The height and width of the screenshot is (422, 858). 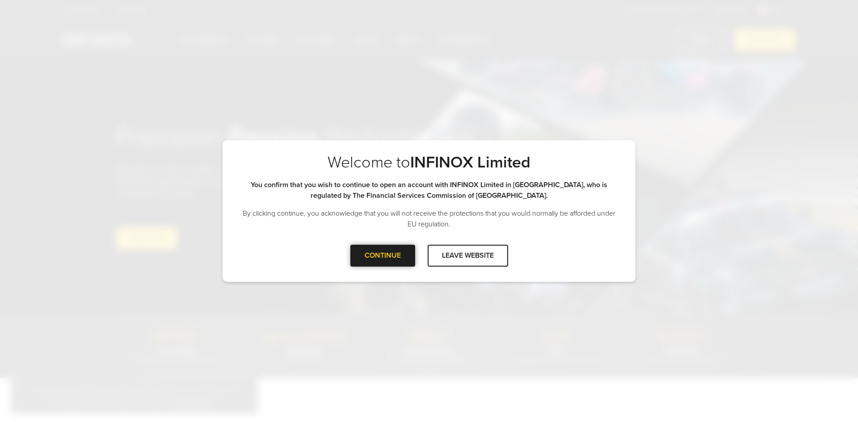 What do you see at coordinates (429, 219) in the screenshot?
I see `p: By clicking continue, you acknowledge that you will not receive the protections that you would no...` at bounding box center [429, 219].